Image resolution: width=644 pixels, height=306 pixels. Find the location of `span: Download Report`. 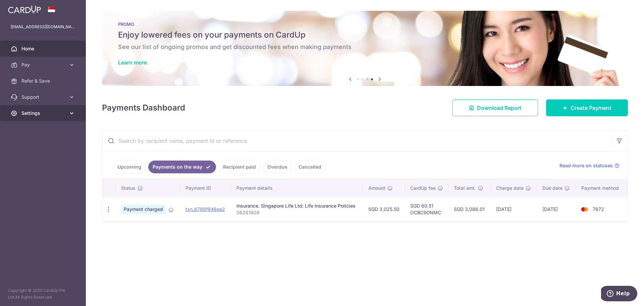

span: Download Report is located at coordinates (499, 108).